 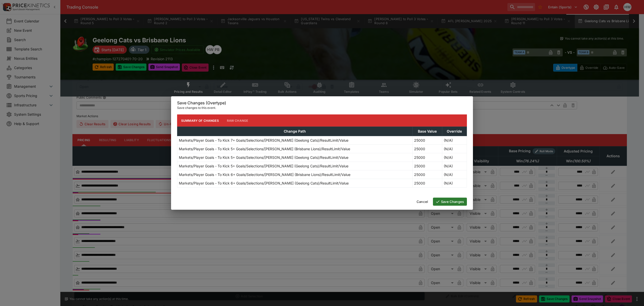 What do you see at coordinates (322, 103) in the screenshot?
I see `h6: Save Changes (Overtype)` at bounding box center [322, 103].